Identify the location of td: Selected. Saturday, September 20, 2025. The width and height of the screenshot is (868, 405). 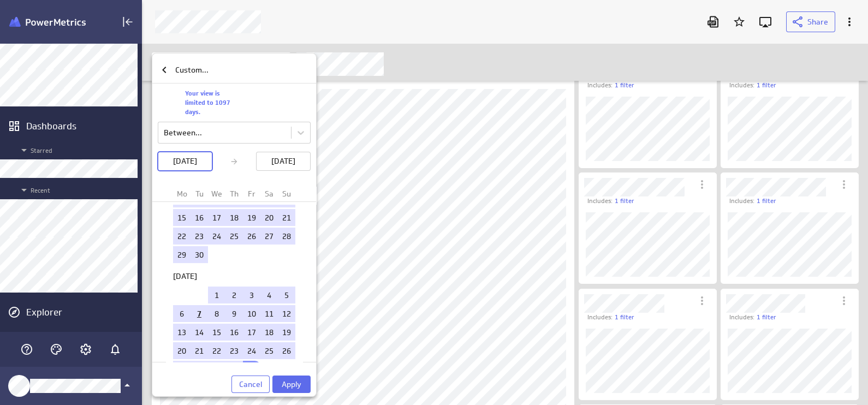
(269, 217).